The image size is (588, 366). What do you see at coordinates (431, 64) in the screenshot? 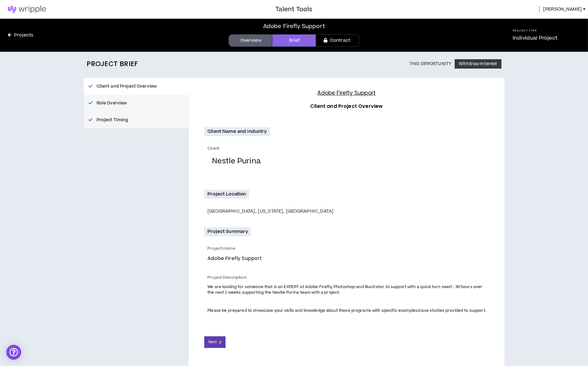
I see `p: This Opportunity` at bounding box center [431, 64].